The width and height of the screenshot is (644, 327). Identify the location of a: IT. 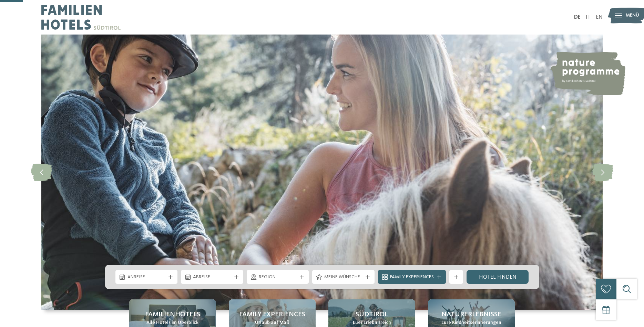
(588, 18).